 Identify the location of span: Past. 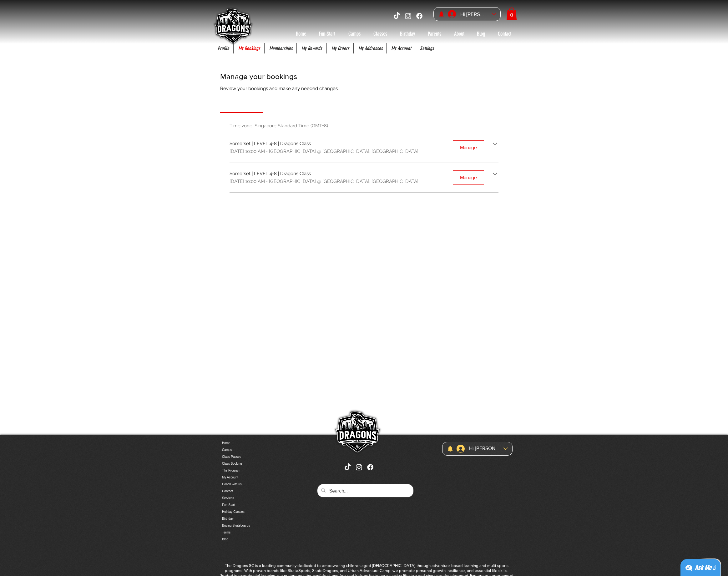
(276, 104).